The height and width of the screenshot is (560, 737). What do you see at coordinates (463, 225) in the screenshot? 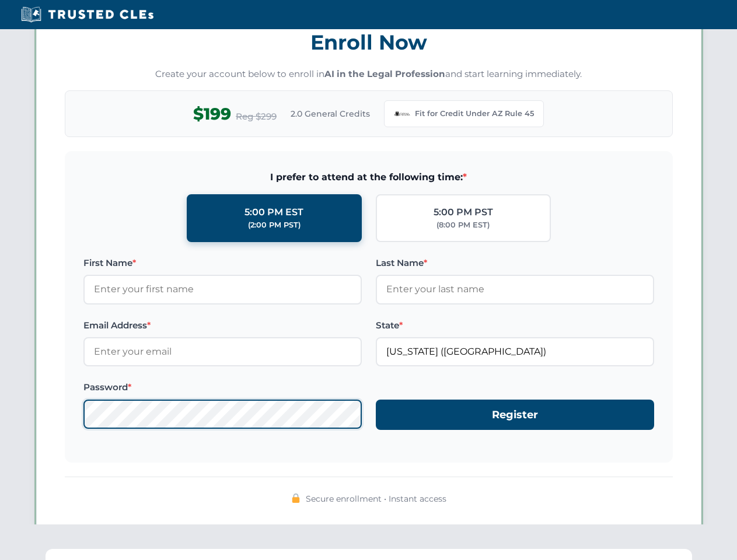
I see `div: (8:00 PM EST)` at bounding box center [463, 225].